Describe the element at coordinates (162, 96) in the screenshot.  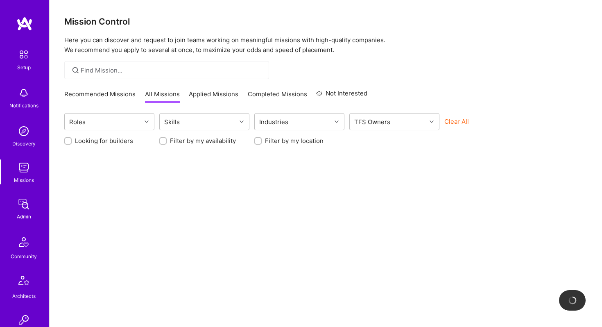
I see `a: All Missions` at that location.